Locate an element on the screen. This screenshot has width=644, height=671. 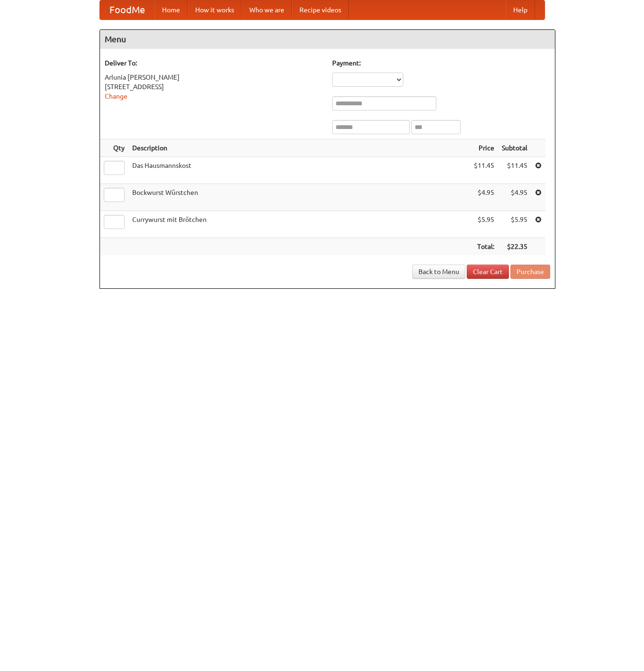
td: Das Hausmannskost is located at coordinates (299, 170).